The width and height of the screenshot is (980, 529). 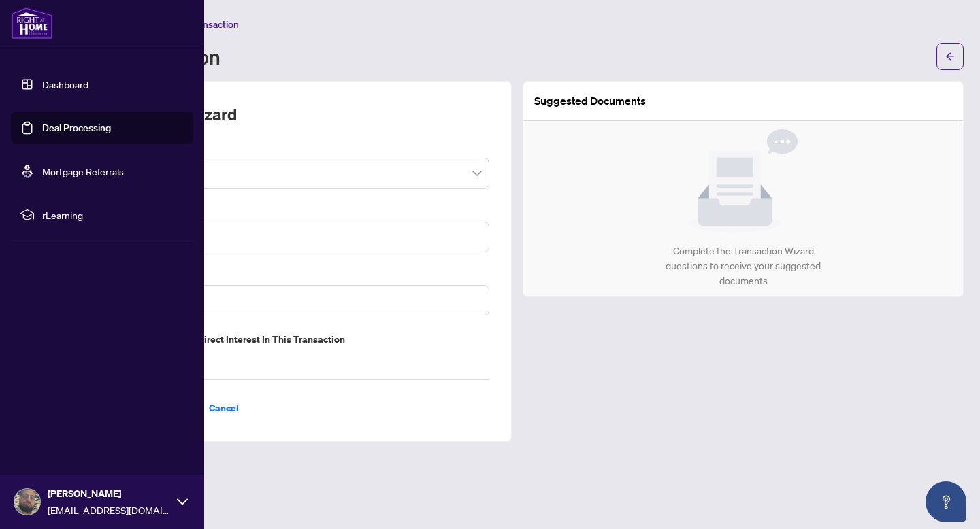 What do you see at coordinates (65, 84) in the screenshot?
I see `a: Dashboard` at bounding box center [65, 84].